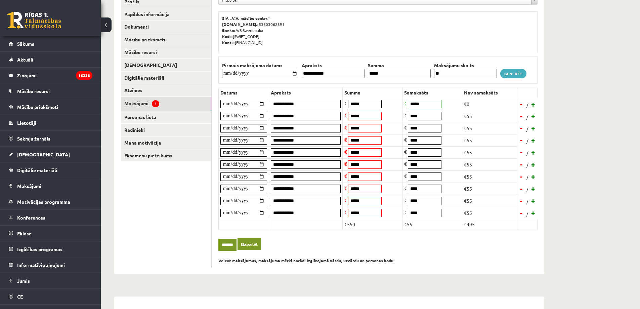 Image resolution: width=640 pixels, height=309 pixels. I want to click on th: Samaksāts, so click(433, 92).